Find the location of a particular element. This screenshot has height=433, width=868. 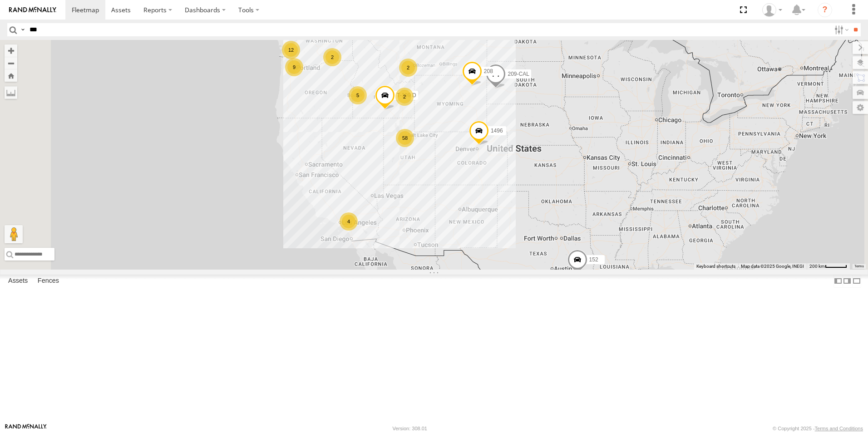

button: Map Scale: 200 km per 45 pixels is located at coordinates (828, 267).